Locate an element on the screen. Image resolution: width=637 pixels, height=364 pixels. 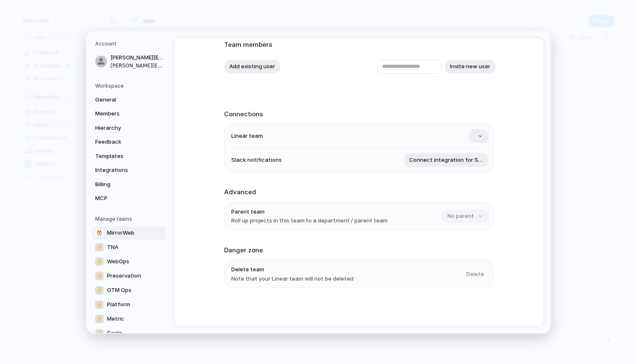
span: Billing is located at coordinates (122, 184).